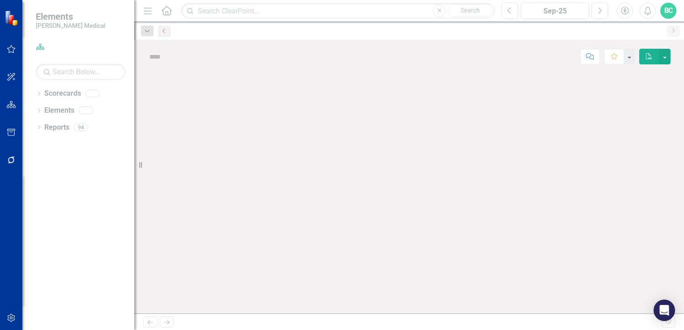  I want to click on input: Search ClearPoint..., so click(338, 11).